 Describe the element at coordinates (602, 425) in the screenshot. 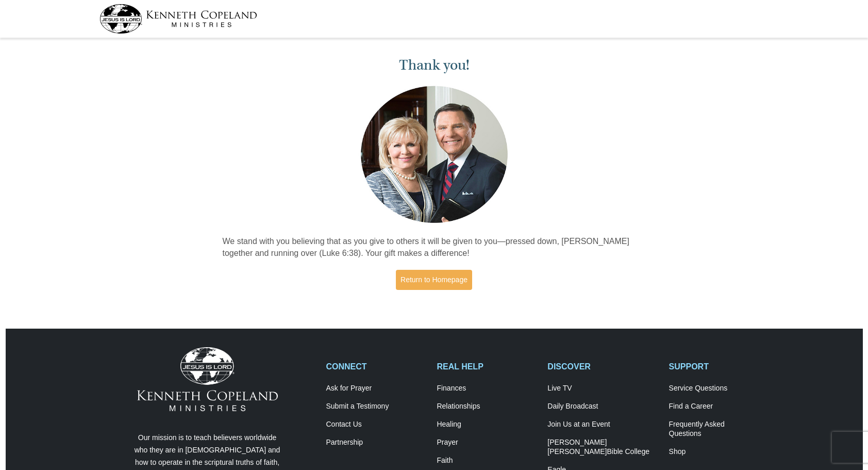

I see `a: Join Us at an Event` at that location.